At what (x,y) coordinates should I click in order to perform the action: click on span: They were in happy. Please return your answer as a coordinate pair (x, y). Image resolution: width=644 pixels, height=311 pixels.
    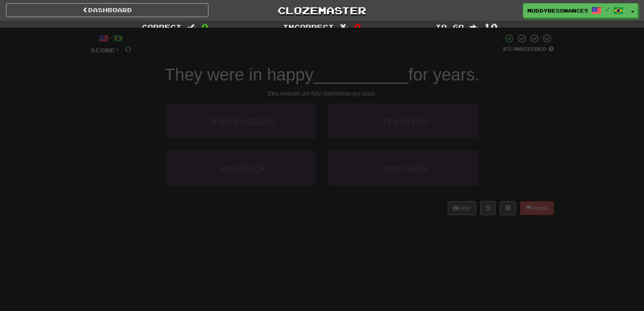
    Looking at the image, I should click on (239, 74).